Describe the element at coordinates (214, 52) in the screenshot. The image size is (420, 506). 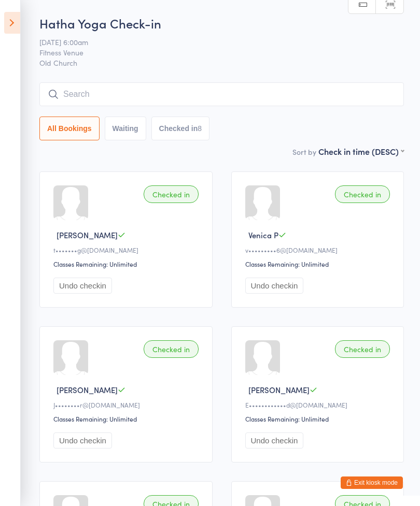
I see `span: Fitness Venue` at that location.